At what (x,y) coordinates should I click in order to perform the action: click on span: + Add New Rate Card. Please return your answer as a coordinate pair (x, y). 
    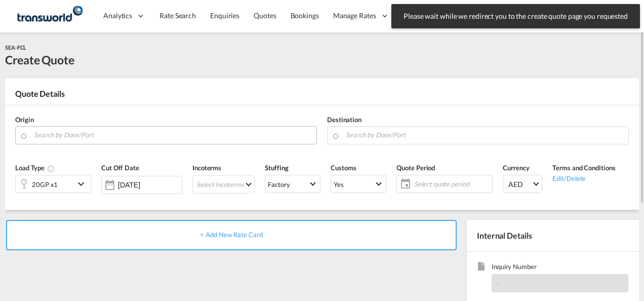
    Looking at the image, I should click on (231, 235).